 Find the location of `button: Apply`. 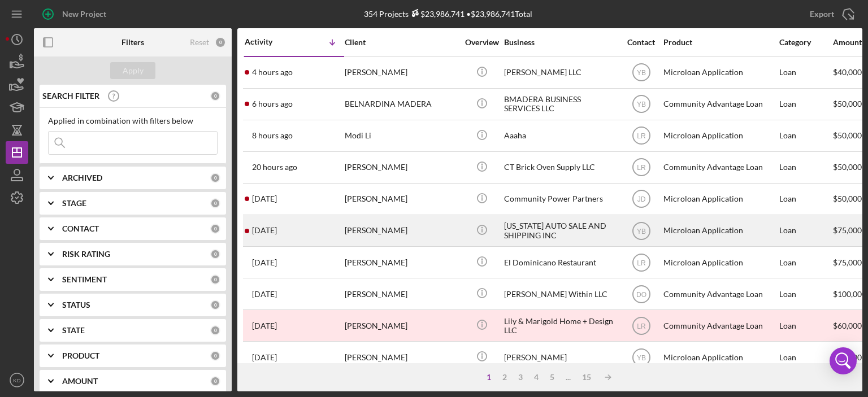

button: Apply is located at coordinates (132, 70).